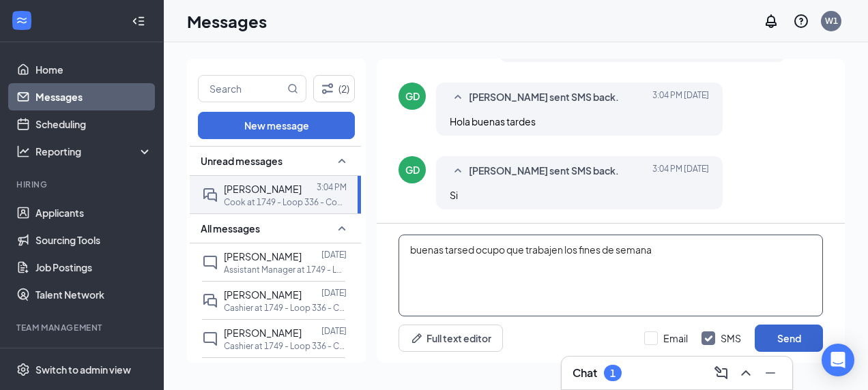  I want to click on button: Full text editorPen, so click(450, 339).